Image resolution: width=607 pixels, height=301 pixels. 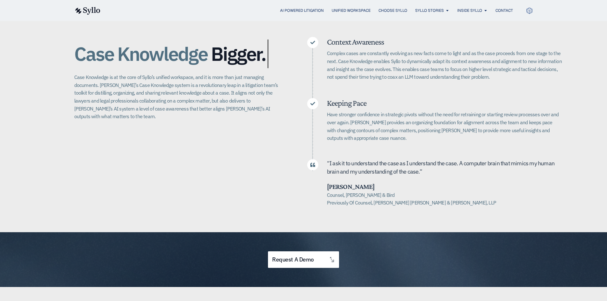 I want to click on span: I ask it to u, so click(x=342, y=163).